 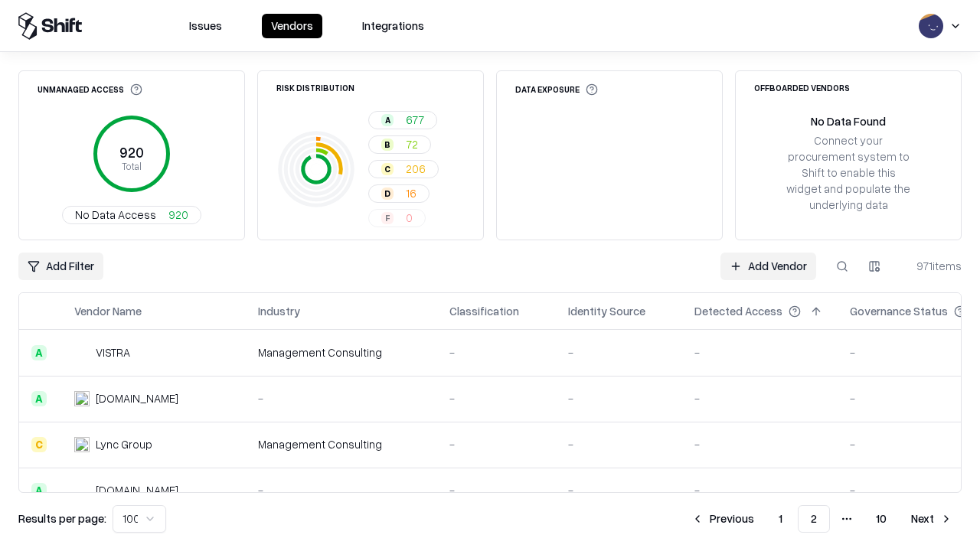 I want to click on div: Data Exposure, so click(x=557, y=90).